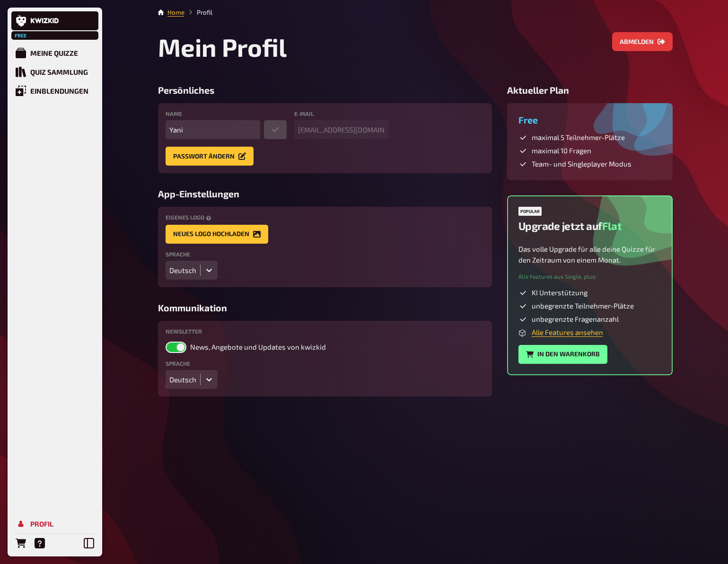 The width and height of the screenshot is (728, 564). What do you see at coordinates (41, 524) in the screenshot?
I see `div: Profil` at bounding box center [41, 524].